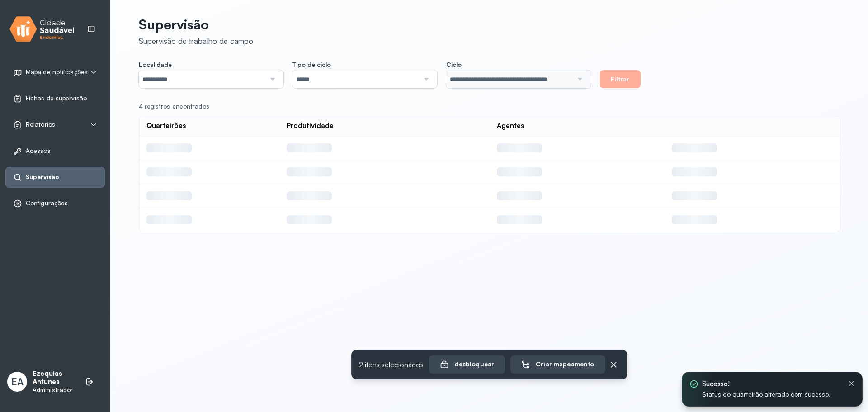 Image resolution: width=868 pixels, height=412 pixels. What do you see at coordinates (485, 106) in the screenshot?
I see `div: 4 registros encontrados` at bounding box center [485, 106].